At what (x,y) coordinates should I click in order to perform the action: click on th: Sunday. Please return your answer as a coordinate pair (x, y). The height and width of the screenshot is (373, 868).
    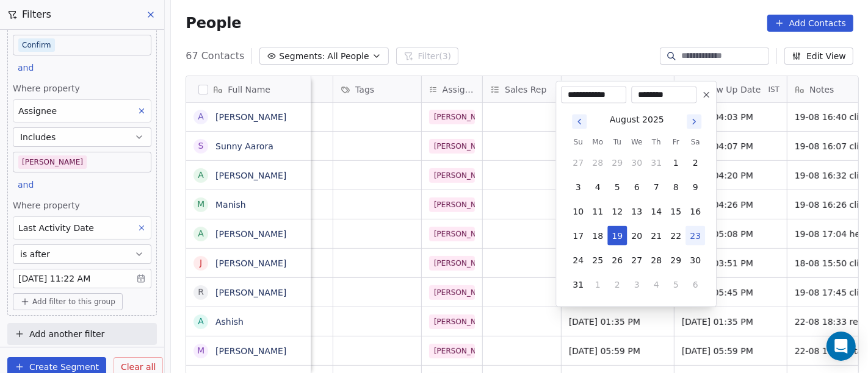
    Looking at the image, I should click on (578, 142).